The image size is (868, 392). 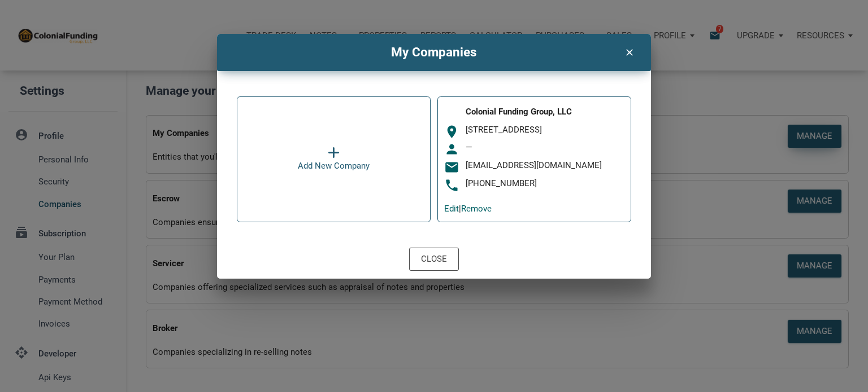 What do you see at coordinates (452, 186) in the screenshot?
I see `i: phone` at bounding box center [452, 186].